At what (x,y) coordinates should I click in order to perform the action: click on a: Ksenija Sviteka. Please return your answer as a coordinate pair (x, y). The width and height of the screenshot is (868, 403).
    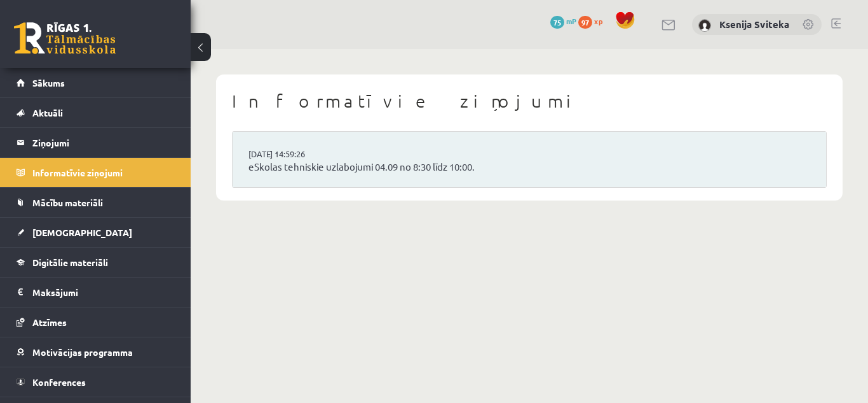
    Looking at the image, I should click on (754, 24).